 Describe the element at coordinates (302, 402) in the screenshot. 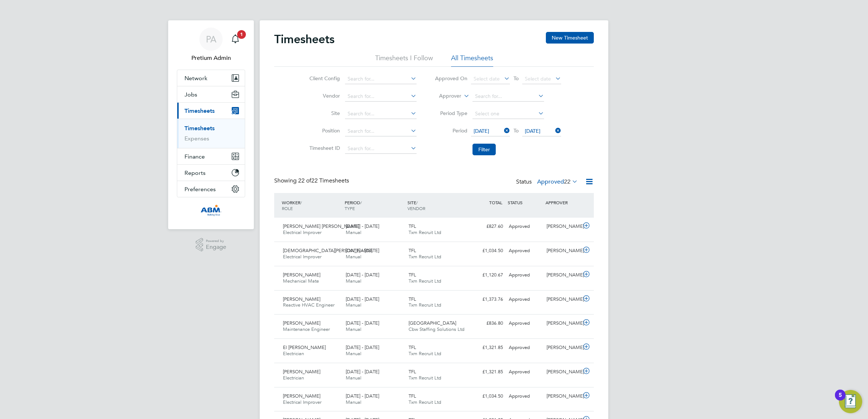

I see `span: Electrical Improver` at that location.